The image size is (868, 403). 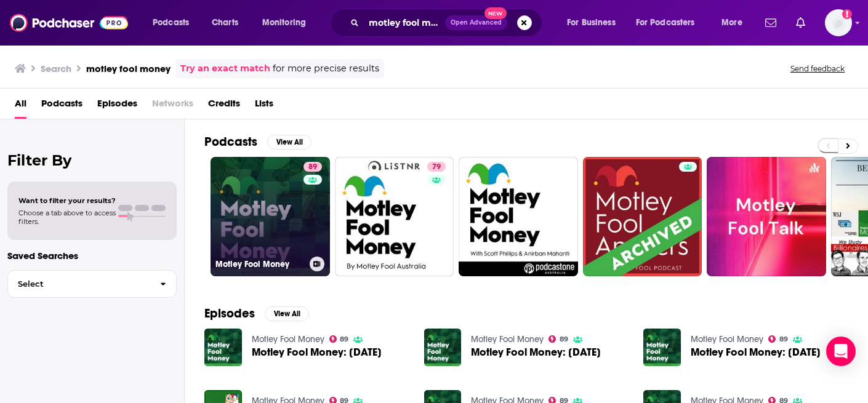 I want to click on a: PodcastsView All, so click(x=258, y=142).